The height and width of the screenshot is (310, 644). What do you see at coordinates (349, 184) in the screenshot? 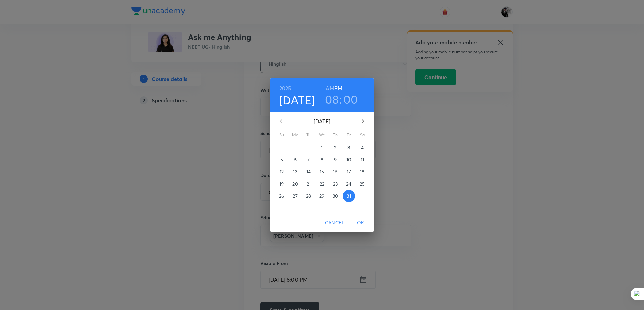
I see `button: 24` at bounding box center [349, 184].